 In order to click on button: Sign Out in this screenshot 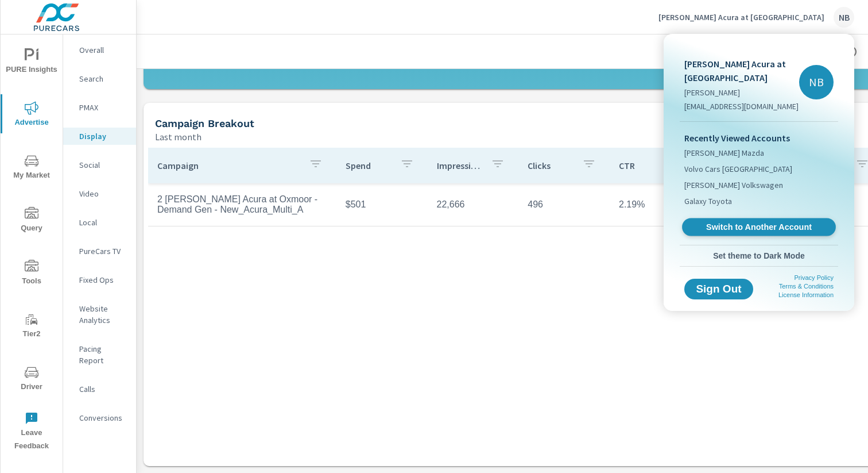, I will do `click(719, 289)`.